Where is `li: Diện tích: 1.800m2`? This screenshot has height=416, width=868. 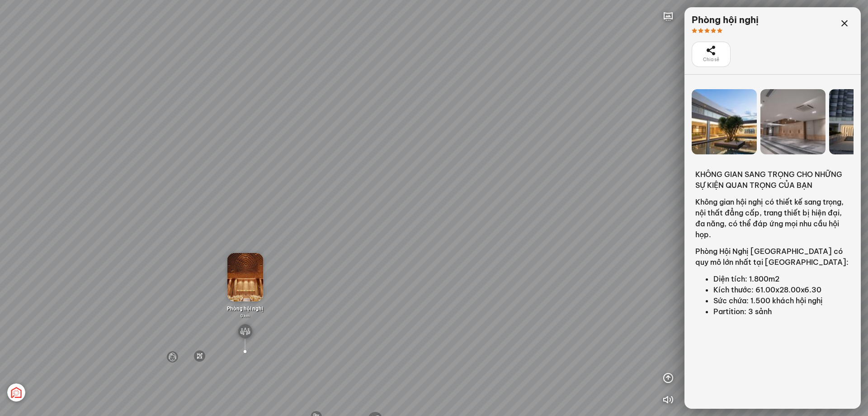
li: Diện tích: 1.800m2 is located at coordinates (782, 279).